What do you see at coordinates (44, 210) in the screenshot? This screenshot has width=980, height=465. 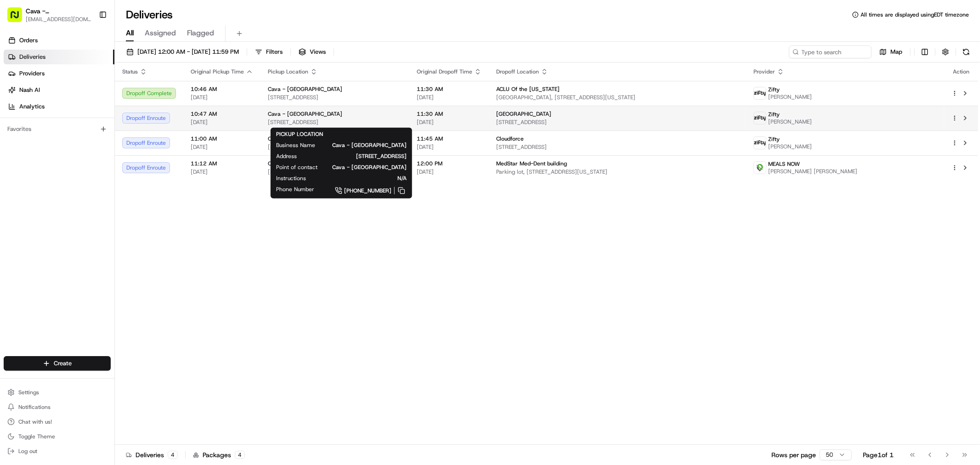 I see `span: Knowledge Base` at bounding box center [44, 210].